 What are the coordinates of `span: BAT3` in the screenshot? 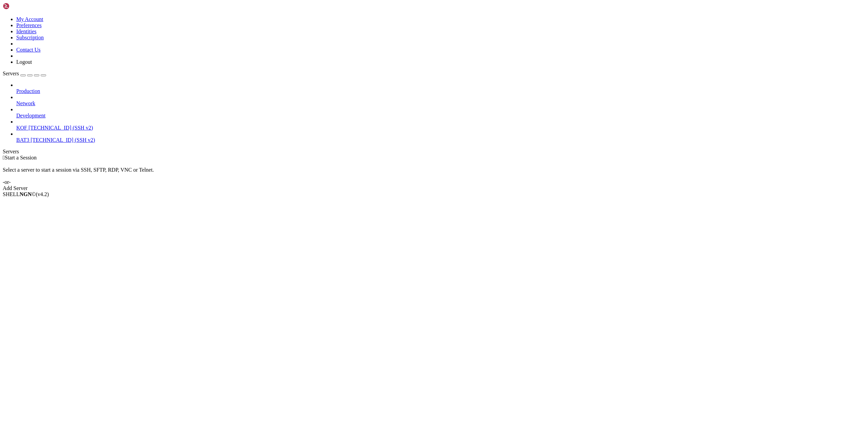 It's located at (23, 140).